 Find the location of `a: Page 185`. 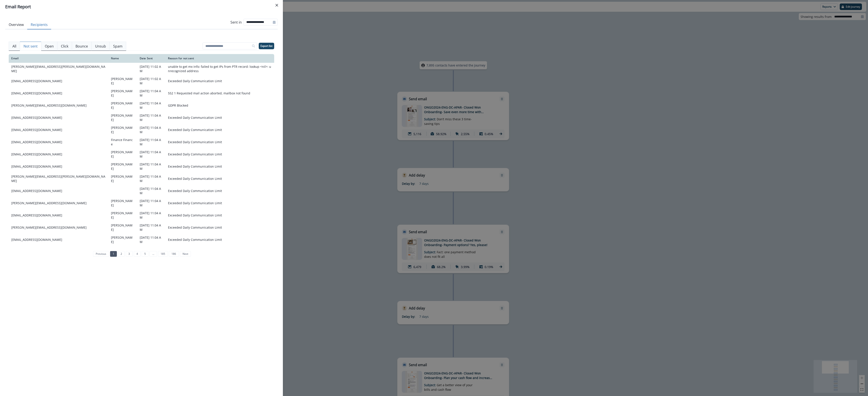

a: Page 185 is located at coordinates (163, 254).